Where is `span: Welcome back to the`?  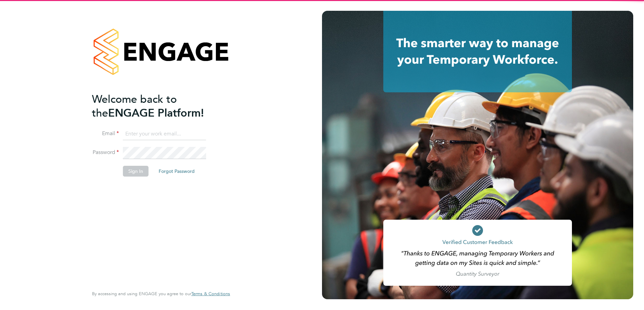
span: Welcome back to the is located at coordinates (134, 106).